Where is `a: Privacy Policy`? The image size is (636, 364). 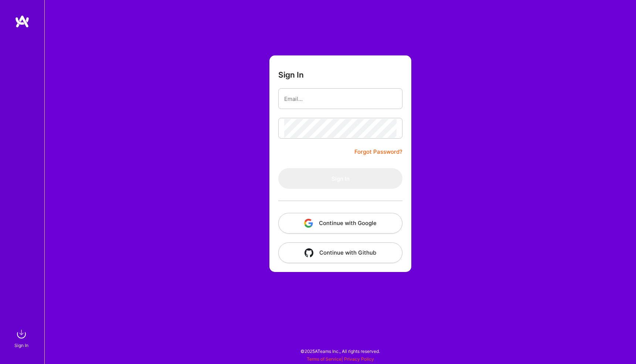 a: Privacy Policy is located at coordinates (359, 359).